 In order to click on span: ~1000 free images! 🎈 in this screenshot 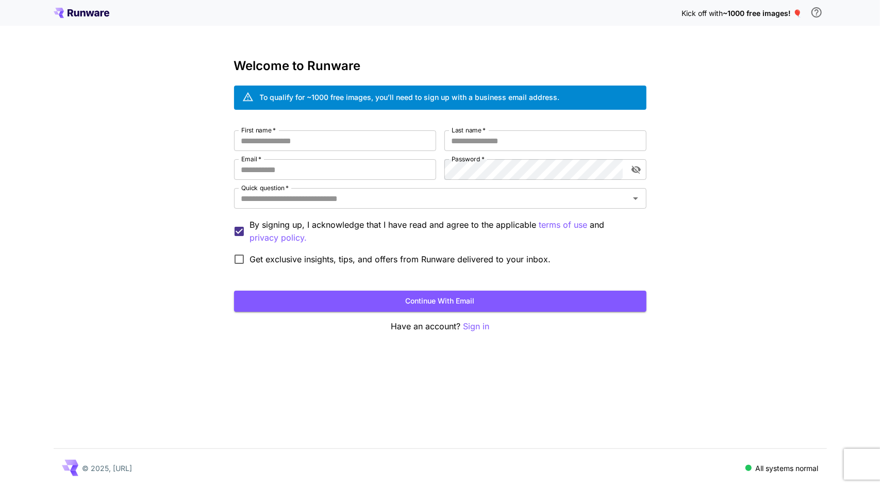, I will do `click(763, 13)`.